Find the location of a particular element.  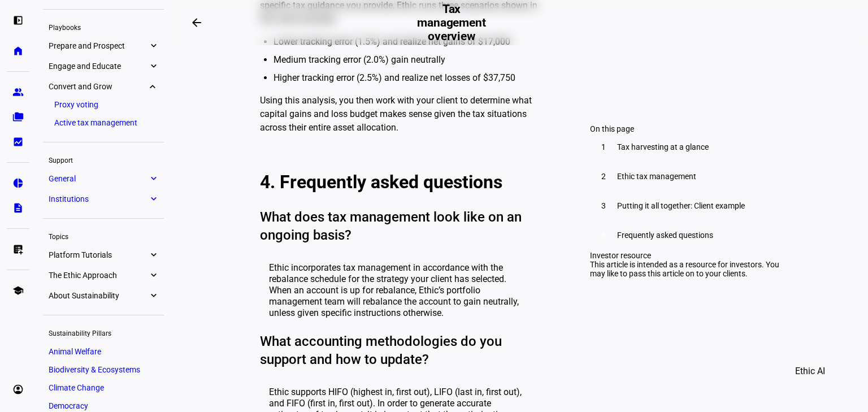

div: 2 is located at coordinates (604, 177).